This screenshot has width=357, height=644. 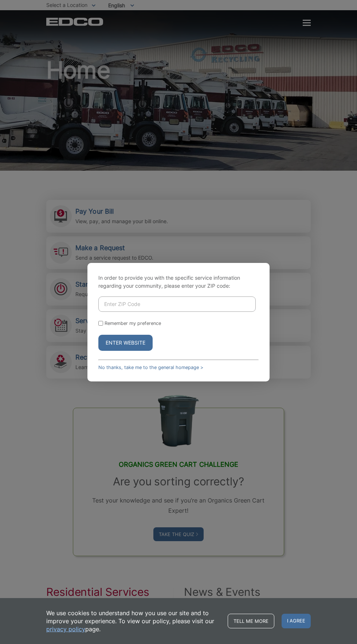 What do you see at coordinates (66, 629) in the screenshot?
I see `a: privacy policy` at bounding box center [66, 629].